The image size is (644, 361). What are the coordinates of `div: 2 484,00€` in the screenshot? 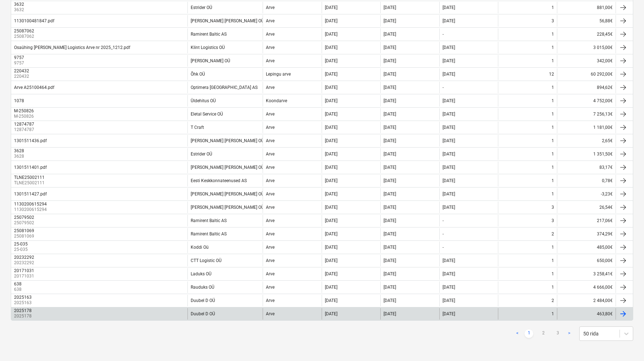 It's located at (586, 300).